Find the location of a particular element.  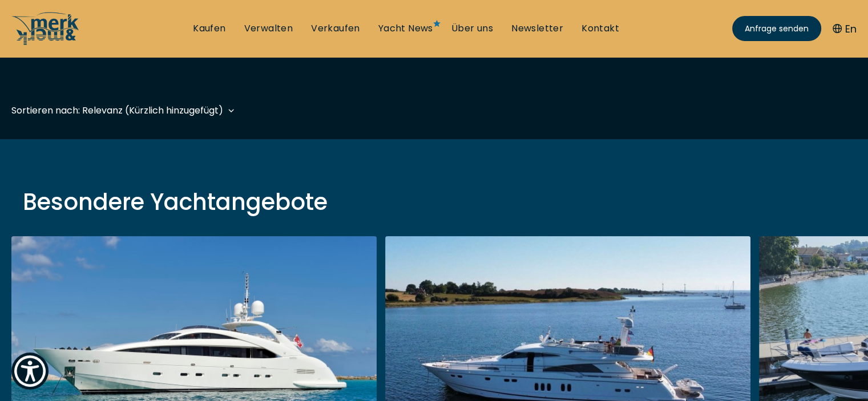

a: Newsletter is located at coordinates (537, 28).